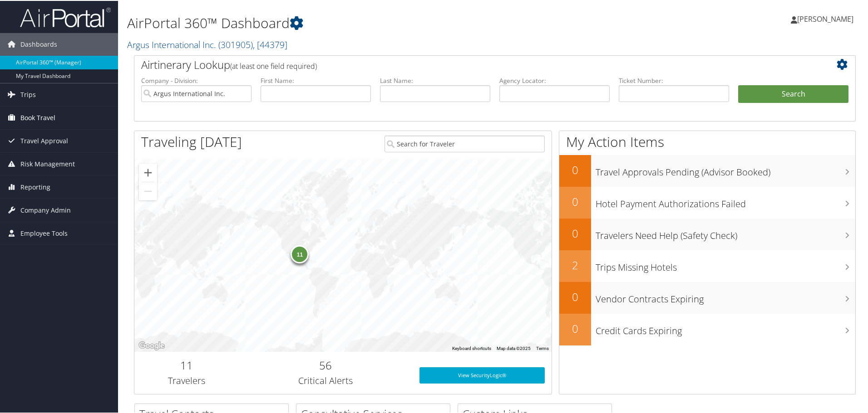 This screenshot has width=868, height=413. I want to click on img: Google, so click(151, 345).